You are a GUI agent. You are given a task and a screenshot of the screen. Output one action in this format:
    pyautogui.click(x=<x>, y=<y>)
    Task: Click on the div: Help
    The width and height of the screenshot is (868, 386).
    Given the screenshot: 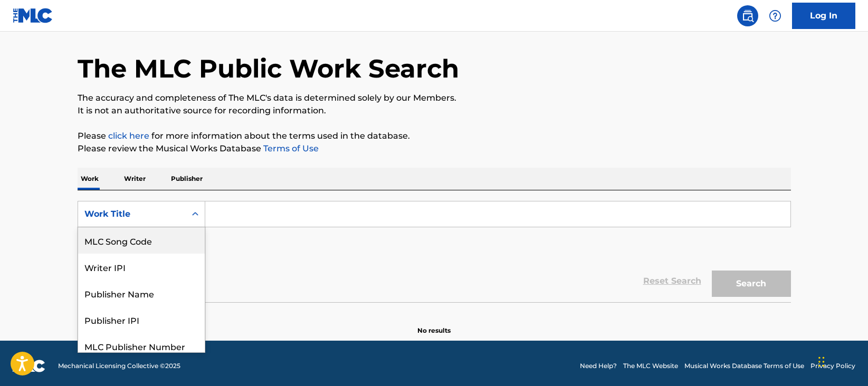 What is the action you would take?
    pyautogui.click(x=776, y=16)
    